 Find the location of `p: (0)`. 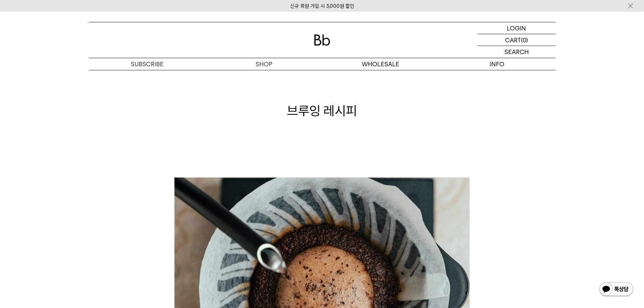

p: (0) is located at coordinates (524, 40).